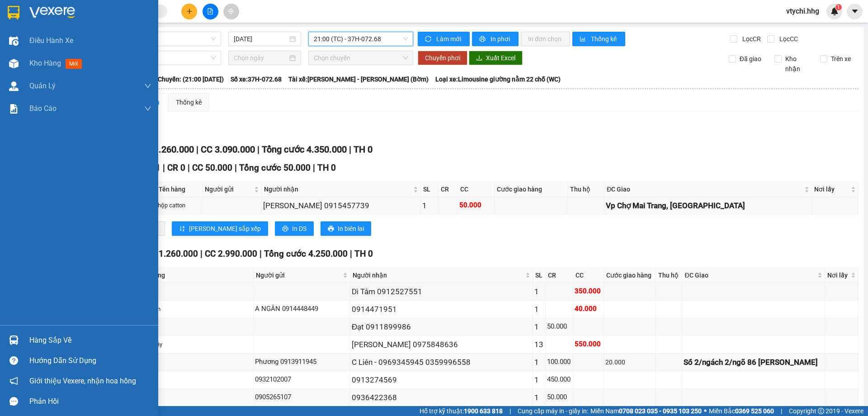 This screenshot has width=868, height=416. Describe the element at coordinates (559, 380) in the screenshot. I see `div: 450.000` at that location.